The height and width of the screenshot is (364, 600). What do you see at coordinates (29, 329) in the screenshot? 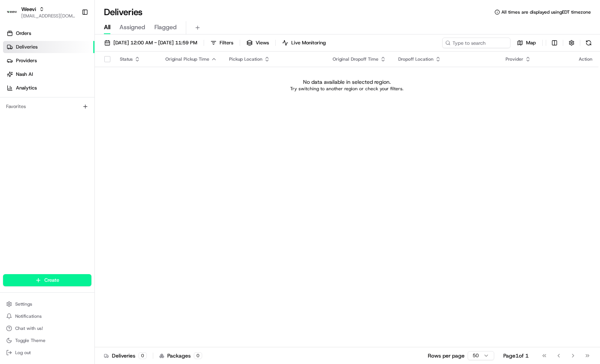
I see `span: Chat with us!` at bounding box center [29, 329].